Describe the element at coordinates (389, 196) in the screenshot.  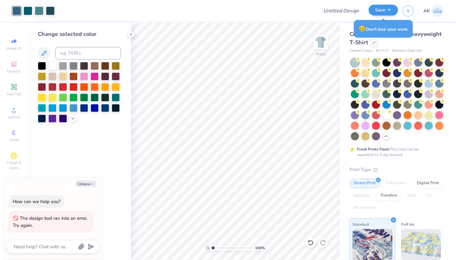
I see `div: Transfers` at that location.